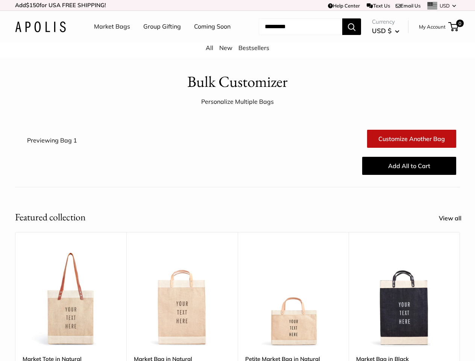 The width and height of the screenshot is (475, 361). Describe the element at coordinates (408, 6) in the screenshot. I see `a: Email Us` at that location.